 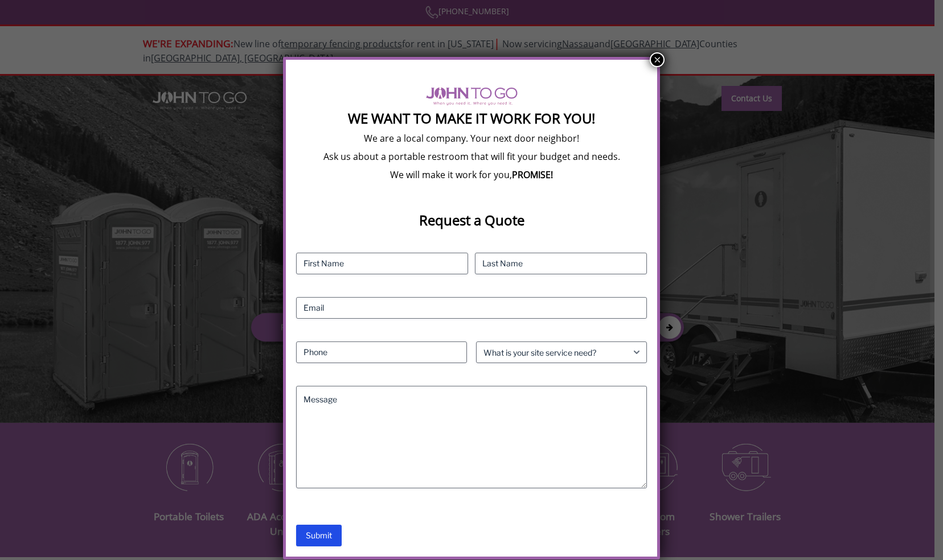 What do you see at coordinates (382, 264) in the screenshot?
I see `input: First Name` at bounding box center [382, 264].